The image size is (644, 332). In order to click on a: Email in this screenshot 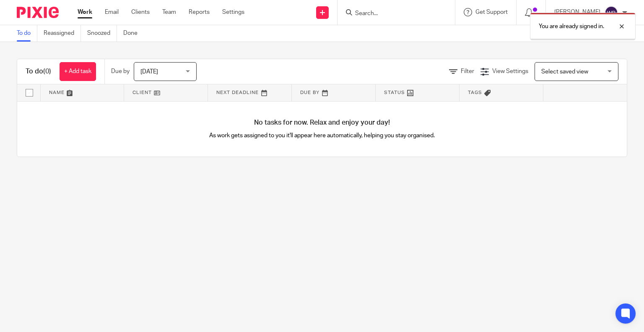, I will do `click(111, 12)`.